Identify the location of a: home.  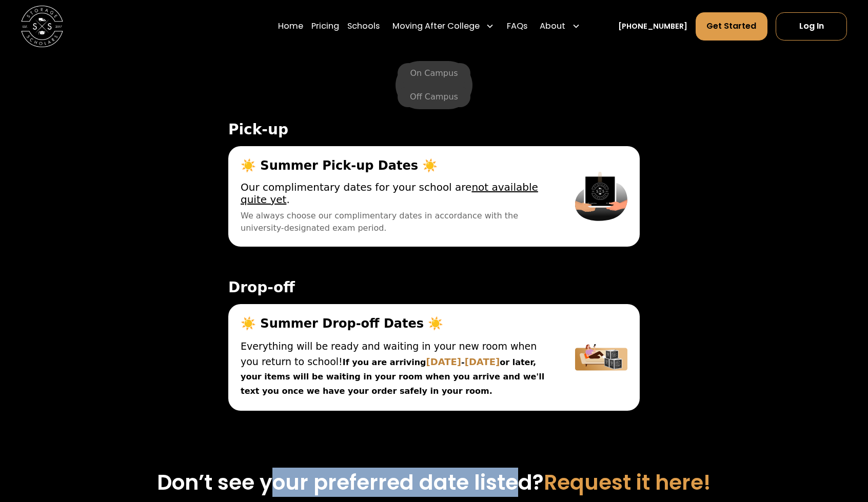
(42, 26).